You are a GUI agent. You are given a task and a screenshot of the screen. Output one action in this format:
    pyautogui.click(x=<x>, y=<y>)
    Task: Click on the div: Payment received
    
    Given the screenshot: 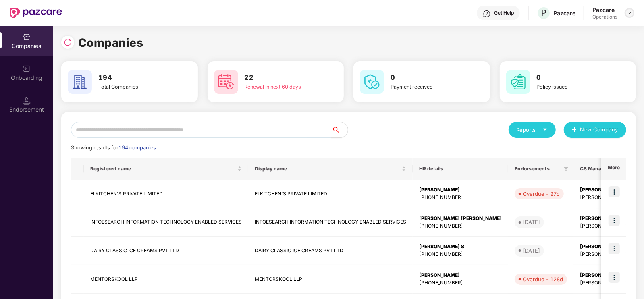 What is the action you would take?
    pyautogui.click(x=425, y=87)
    